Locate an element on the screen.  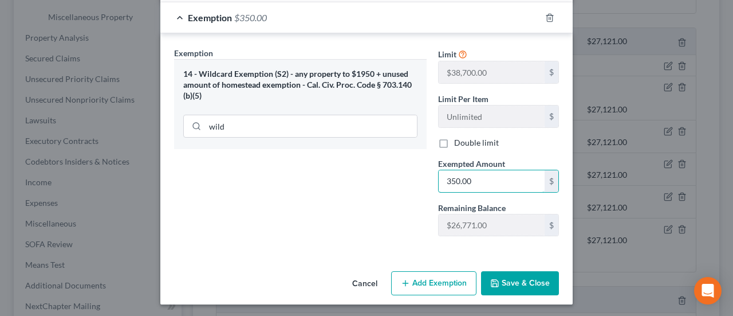
input: 0.00 is located at coordinates (491, 181).